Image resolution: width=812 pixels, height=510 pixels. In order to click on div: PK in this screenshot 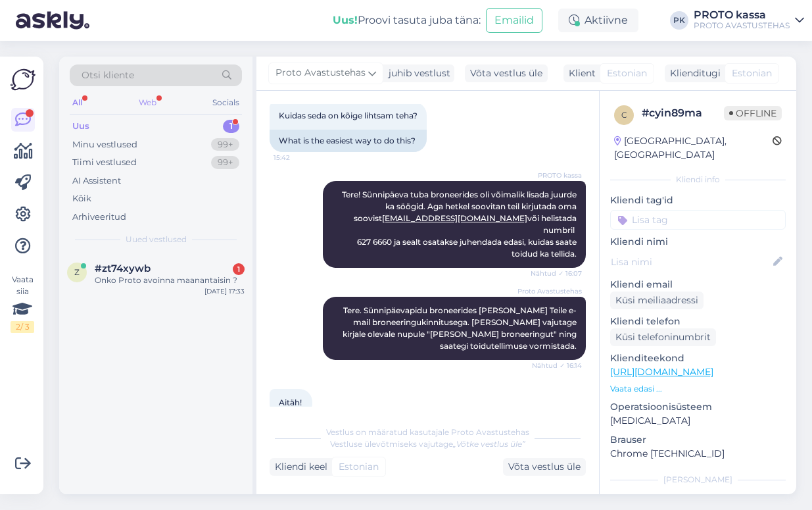, I will do `click(679, 21)`.